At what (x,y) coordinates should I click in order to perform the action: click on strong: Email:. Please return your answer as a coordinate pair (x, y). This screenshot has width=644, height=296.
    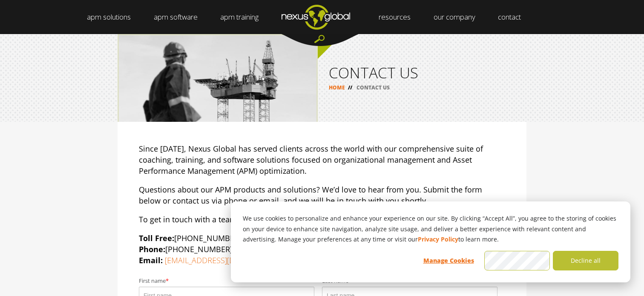
    Looking at the image, I should click on (151, 260).